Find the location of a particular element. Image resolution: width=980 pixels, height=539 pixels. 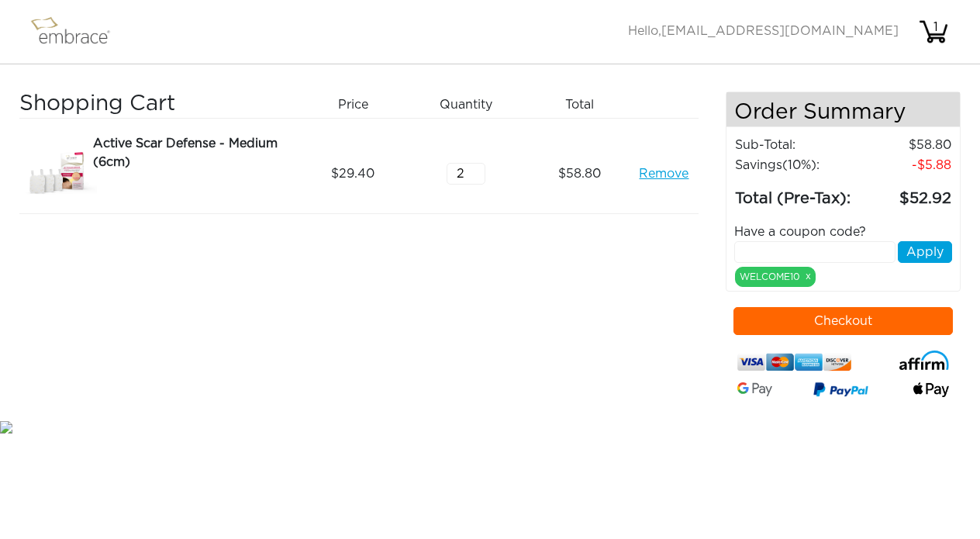

a: 1 is located at coordinates (933, 31).